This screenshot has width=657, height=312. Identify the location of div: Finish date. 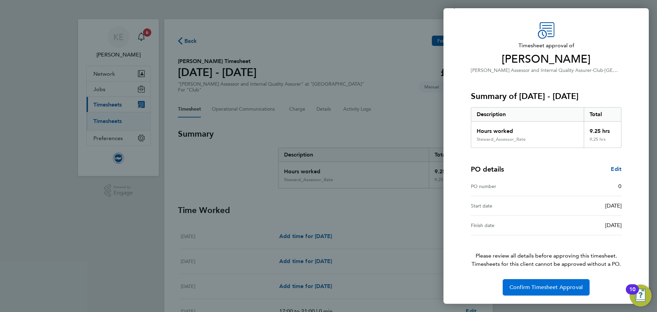
(509, 225).